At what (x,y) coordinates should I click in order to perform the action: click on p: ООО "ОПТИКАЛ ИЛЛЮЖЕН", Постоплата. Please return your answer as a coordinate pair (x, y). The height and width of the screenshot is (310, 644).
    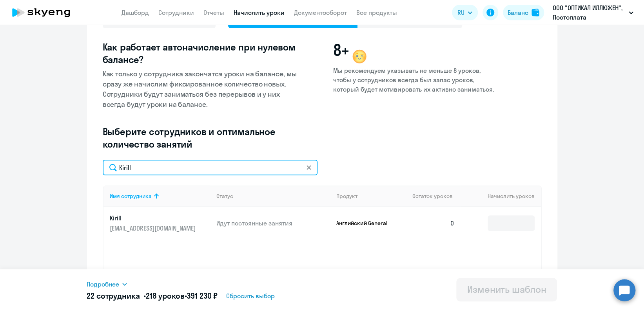
    Looking at the image, I should click on (589, 12).